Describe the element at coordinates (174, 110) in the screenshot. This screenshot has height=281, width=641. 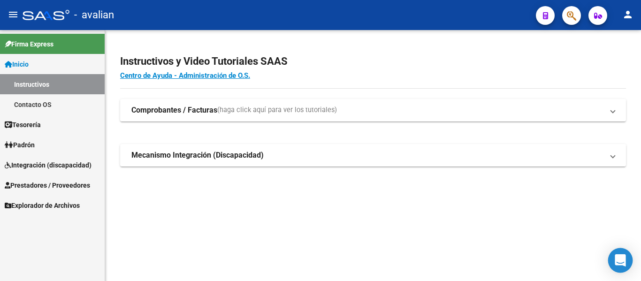
I see `strong: Comprobantes / Facturas` at that location.